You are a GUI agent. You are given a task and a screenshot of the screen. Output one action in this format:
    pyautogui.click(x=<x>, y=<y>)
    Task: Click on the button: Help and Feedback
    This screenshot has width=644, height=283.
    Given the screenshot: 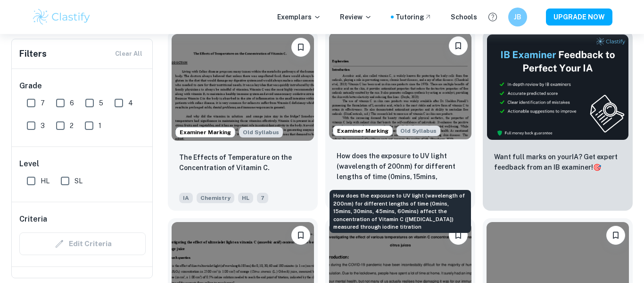 What is the action you would take?
    pyautogui.click(x=493, y=17)
    